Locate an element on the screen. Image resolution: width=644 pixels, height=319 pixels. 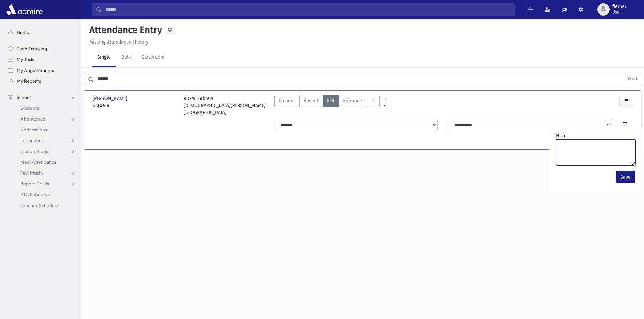
span: My Reports is located at coordinates (29, 81).